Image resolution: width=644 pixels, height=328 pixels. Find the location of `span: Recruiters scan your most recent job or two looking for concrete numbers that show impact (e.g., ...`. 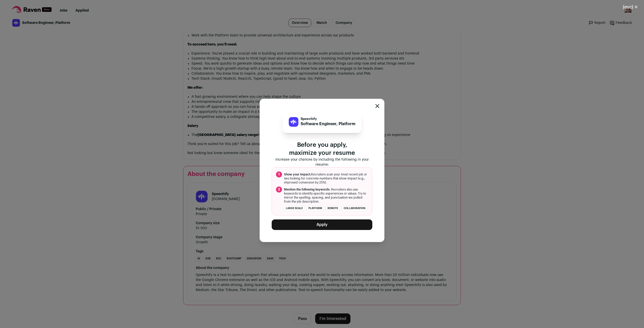

span: Recruiters scan your most recent job or two looking for concrete numbers that show impact (e.g., ... is located at coordinates (326, 178).